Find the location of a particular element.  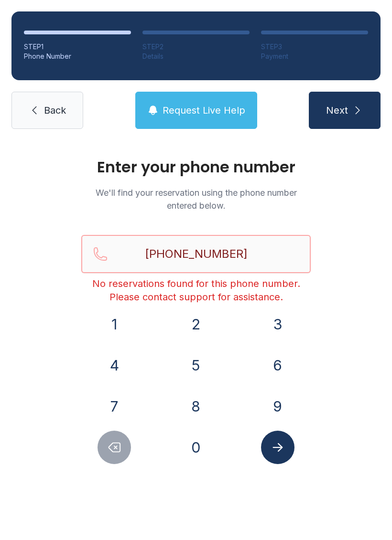

span: Request Live Help is located at coordinates (203, 110).